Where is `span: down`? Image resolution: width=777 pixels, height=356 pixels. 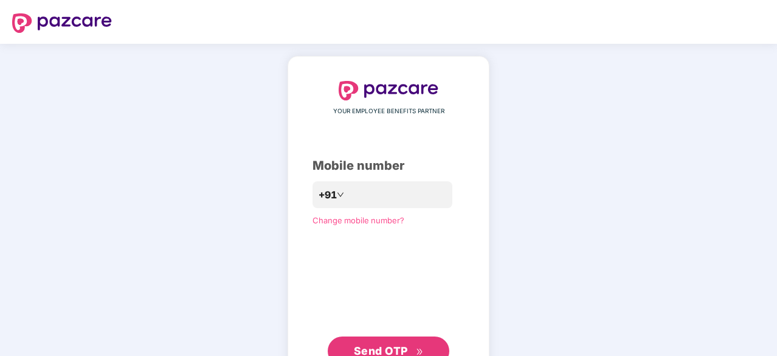 span: down is located at coordinates (341, 195).